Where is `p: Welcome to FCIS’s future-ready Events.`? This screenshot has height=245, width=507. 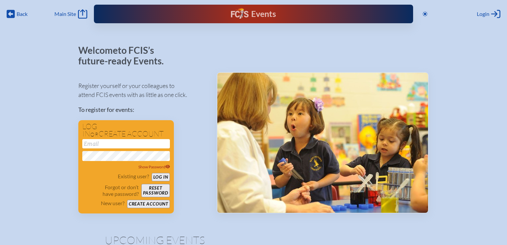 p: Welcome to FCIS’s future-ready Events. is located at coordinates (125, 55).